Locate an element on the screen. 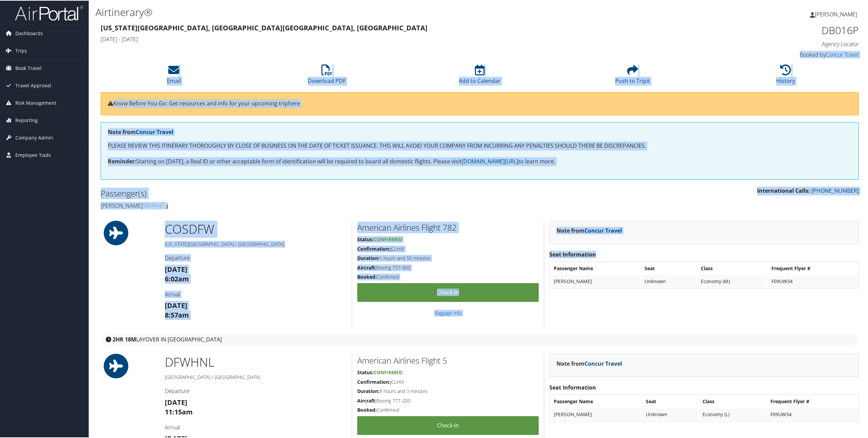 Image resolution: width=868 pixels, height=438 pixels. h2: American Airlines Flight 782 is located at coordinates (448, 227).